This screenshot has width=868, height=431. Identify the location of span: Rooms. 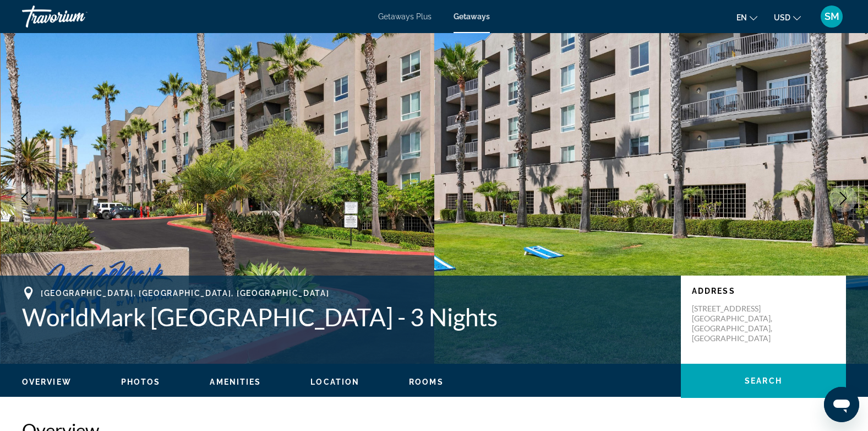
(426, 382).